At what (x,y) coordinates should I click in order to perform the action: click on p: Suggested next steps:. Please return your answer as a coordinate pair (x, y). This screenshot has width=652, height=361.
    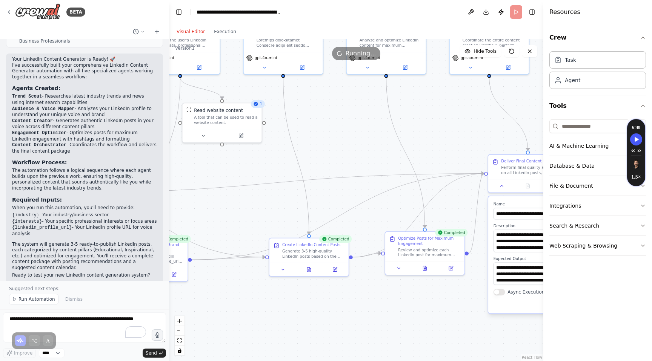
    Looking at the image, I should click on (85, 289).